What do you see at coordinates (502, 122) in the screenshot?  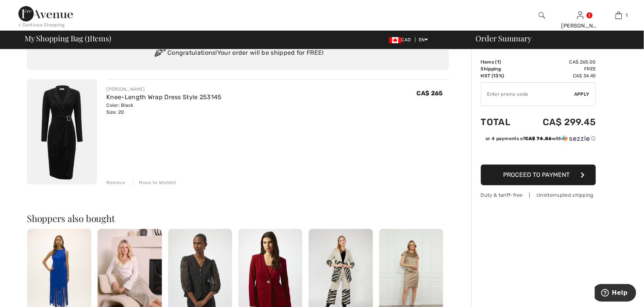 I see `td: Total` at bounding box center [502, 122].